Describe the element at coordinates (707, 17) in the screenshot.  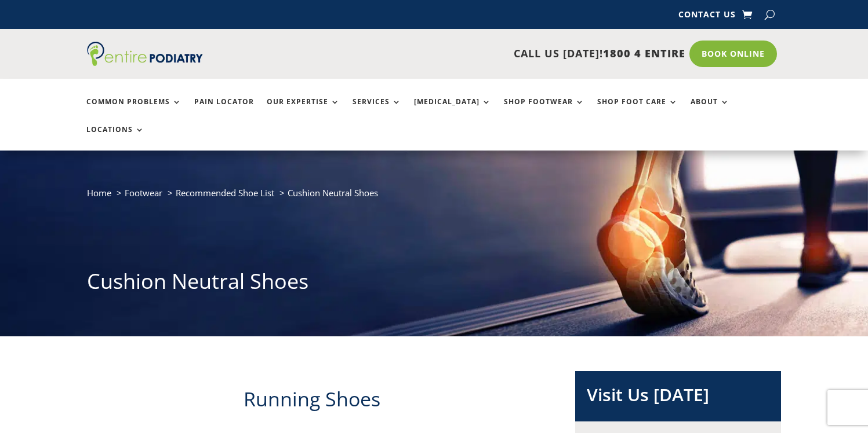
I see `a: Contact Us` at that location.